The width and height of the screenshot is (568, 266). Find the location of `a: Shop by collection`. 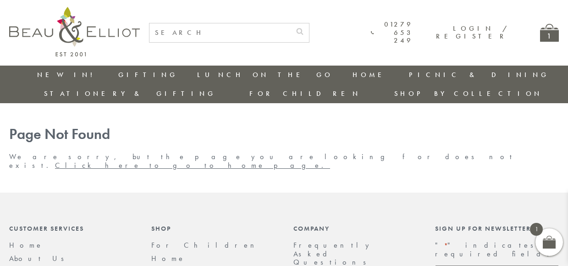

a: Shop by collection is located at coordinates (468, 94).